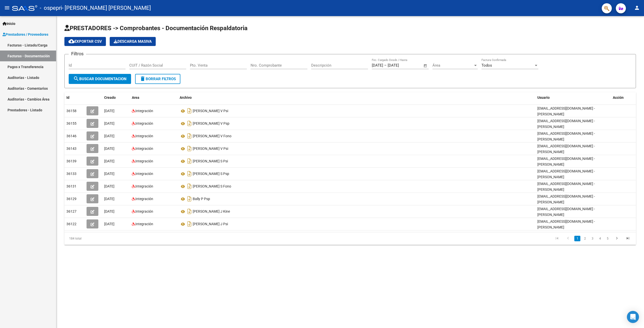 The image size is (644, 328). Describe the element at coordinates (132, 42) in the screenshot. I see `button: Descarga Masiva` at that location.